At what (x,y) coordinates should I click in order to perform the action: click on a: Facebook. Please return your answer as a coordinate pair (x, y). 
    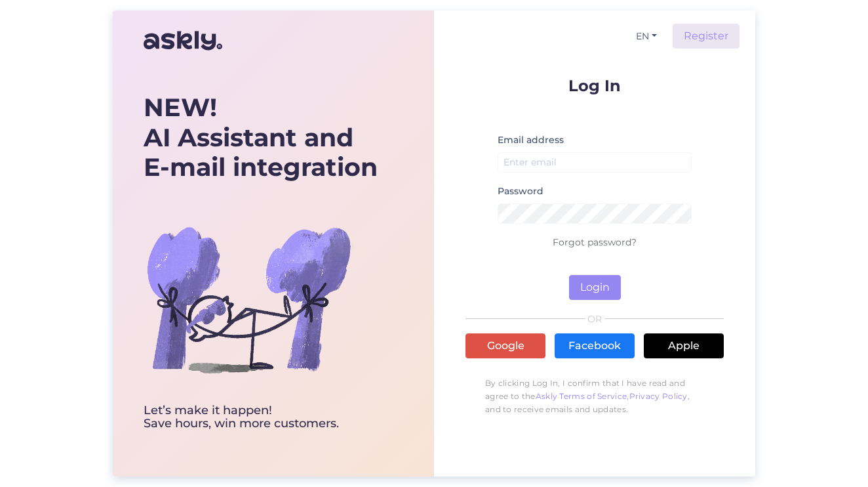
    Looking at the image, I should click on (594, 346).